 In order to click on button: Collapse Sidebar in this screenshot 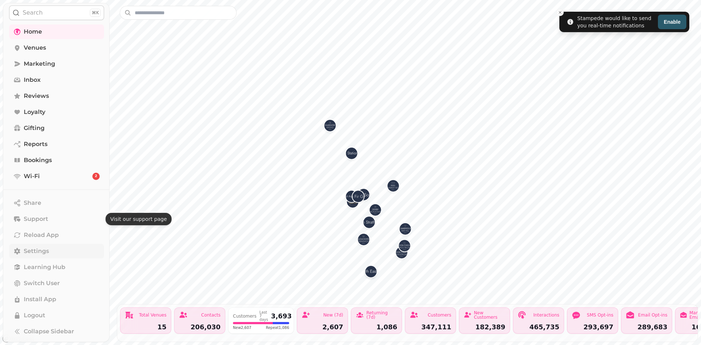, I will do `click(57, 332)`.